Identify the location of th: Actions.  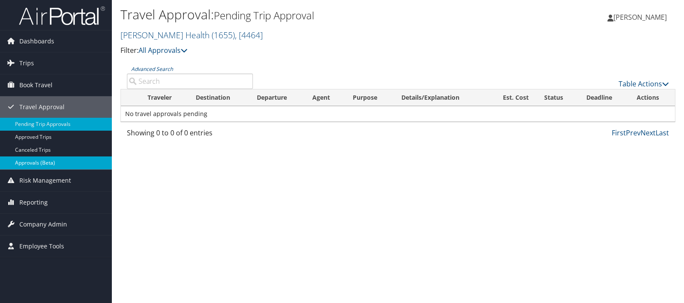
(652, 98).